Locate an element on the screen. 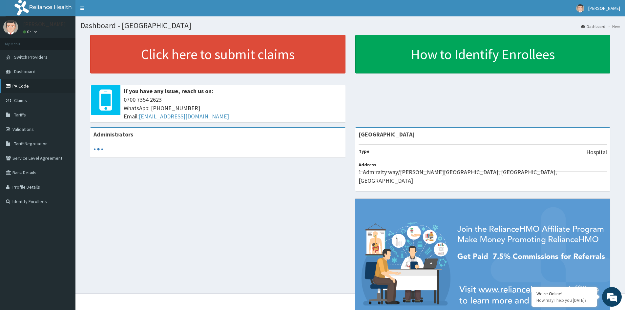 The width and height of the screenshot is (625, 310). span: Dashboard is located at coordinates (25, 71).